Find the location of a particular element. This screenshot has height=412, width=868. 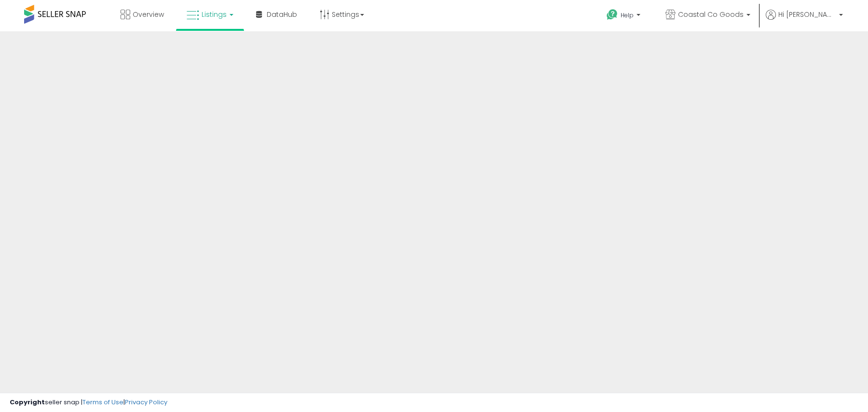

a: Help is located at coordinates (625, 17).